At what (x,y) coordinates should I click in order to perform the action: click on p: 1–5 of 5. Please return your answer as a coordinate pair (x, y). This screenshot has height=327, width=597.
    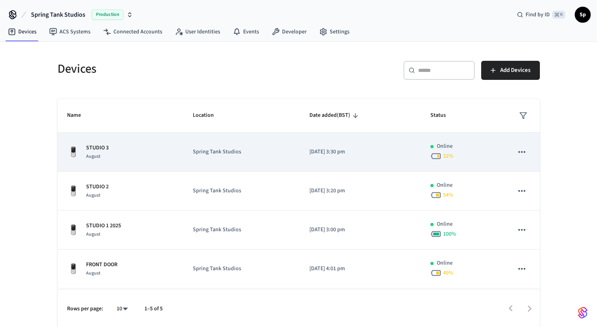
    Looking at the image, I should click on (154, 308).